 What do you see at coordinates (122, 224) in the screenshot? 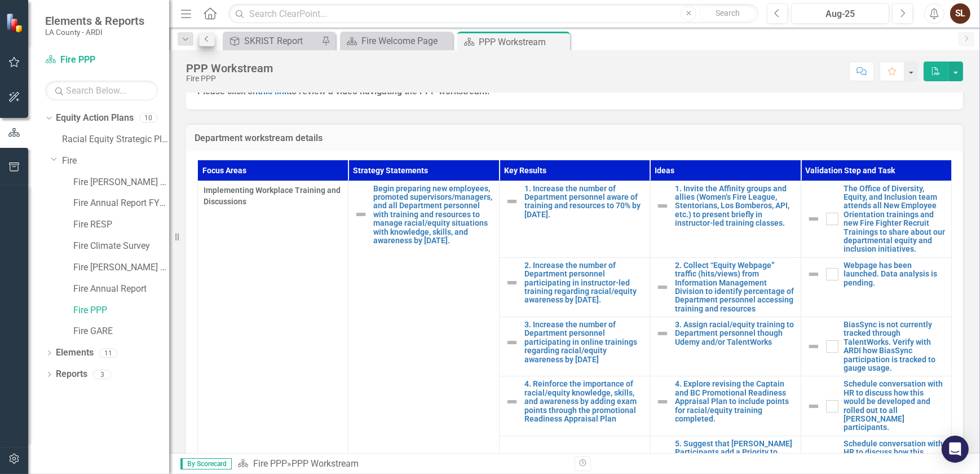
I see `a: Fire RESP` at bounding box center [122, 224].